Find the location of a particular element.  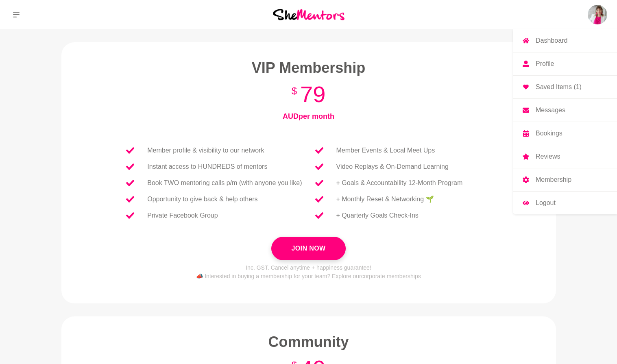

h4: AUD per month is located at coordinates (308, 116).